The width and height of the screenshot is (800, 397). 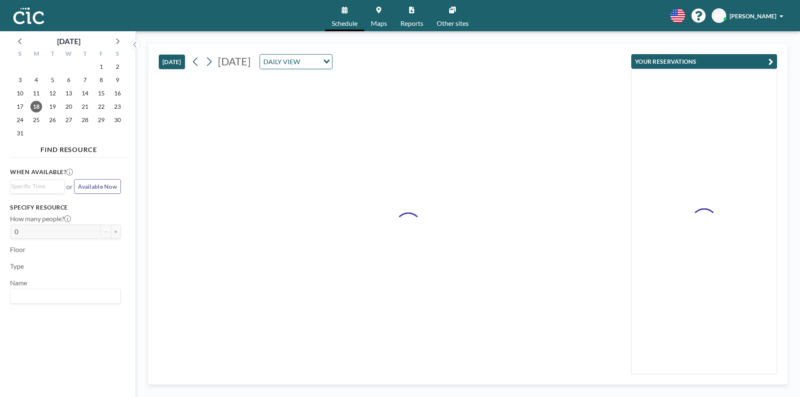 What do you see at coordinates (20, 133) in the screenshot?
I see `span: Sunday, August 31, 2025` at bounding box center [20, 133].